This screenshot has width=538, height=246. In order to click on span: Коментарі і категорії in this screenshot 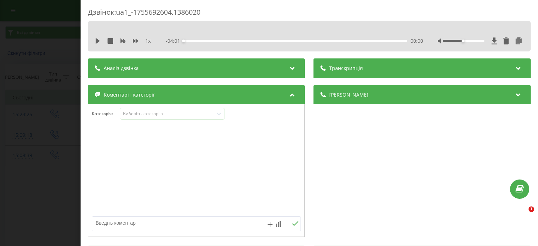, I will do `click(129, 95)`.